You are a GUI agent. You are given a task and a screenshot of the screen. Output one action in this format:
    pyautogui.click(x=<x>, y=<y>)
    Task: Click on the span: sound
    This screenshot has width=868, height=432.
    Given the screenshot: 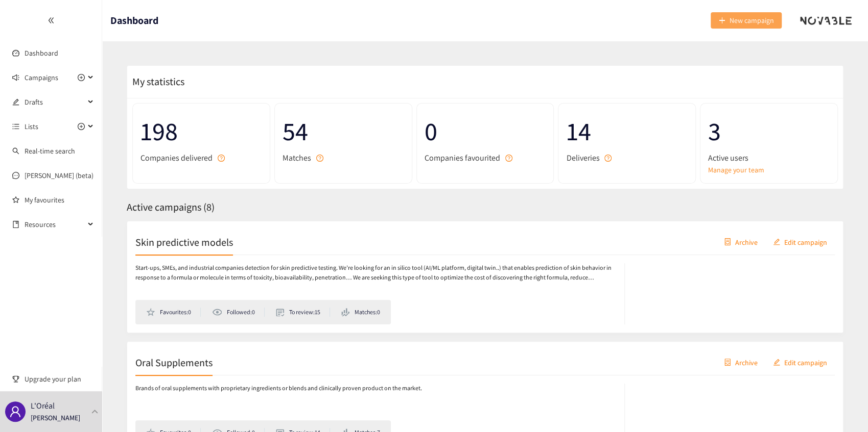 What is the action you would take?
    pyautogui.click(x=16, y=77)
    